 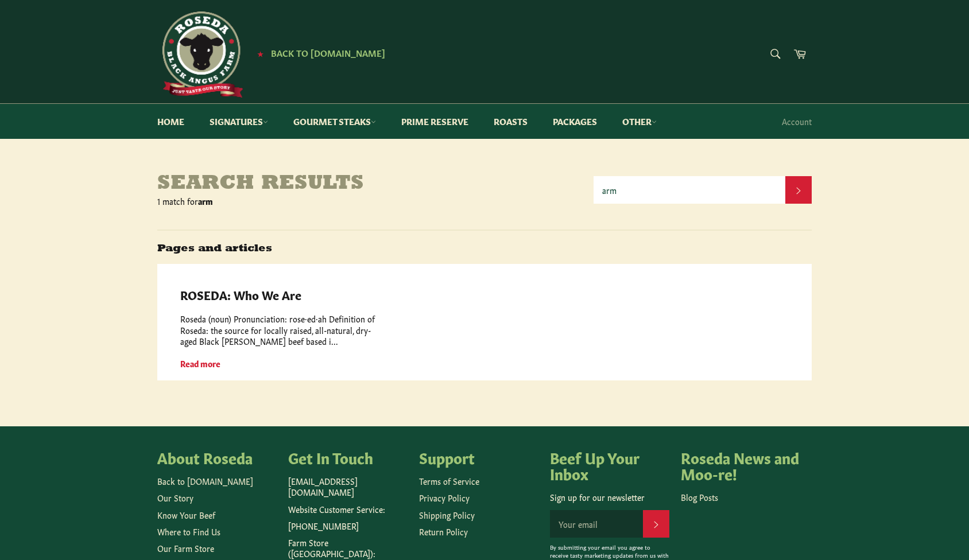 I want to click on a: Signatures, so click(x=239, y=121).